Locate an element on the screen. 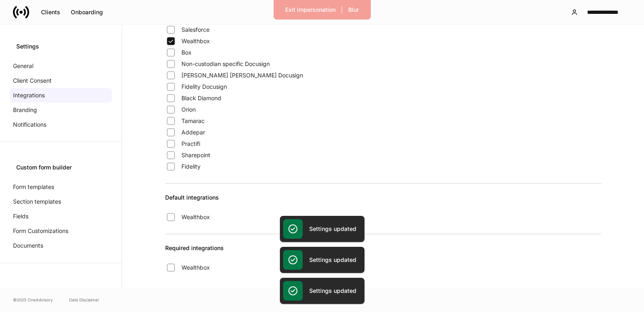 The height and width of the screenshot is (312, 644). span: Tamarac is located at coordinates (193, 121).